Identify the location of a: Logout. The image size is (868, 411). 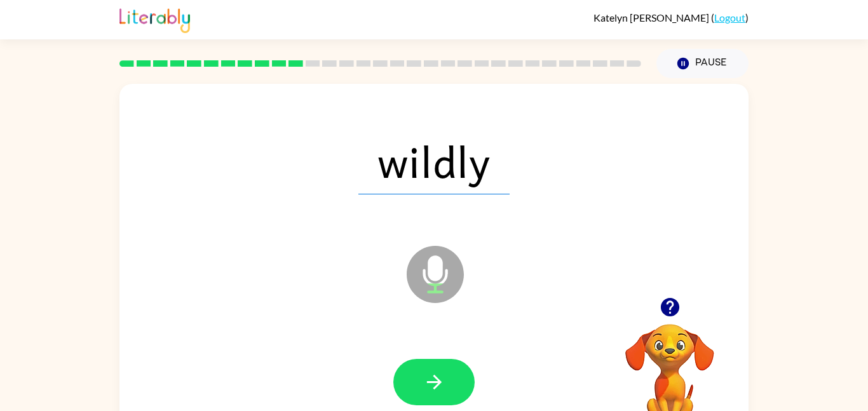
(730, 17).